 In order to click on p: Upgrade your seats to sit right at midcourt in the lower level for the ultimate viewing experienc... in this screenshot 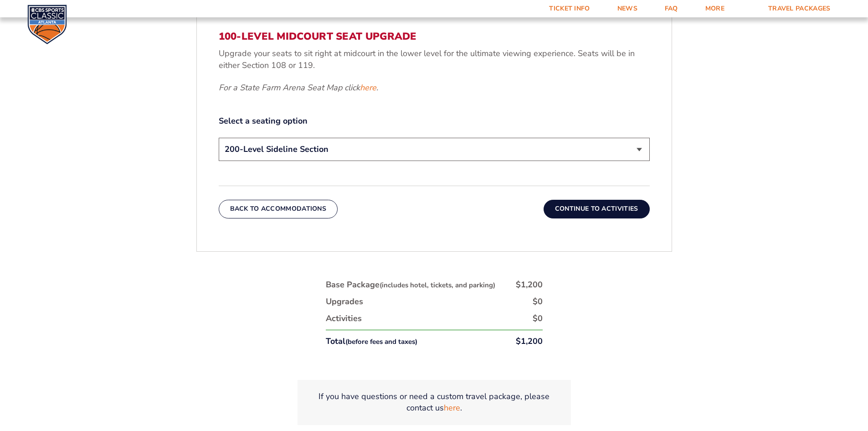, I will do `click(434, 59)`.